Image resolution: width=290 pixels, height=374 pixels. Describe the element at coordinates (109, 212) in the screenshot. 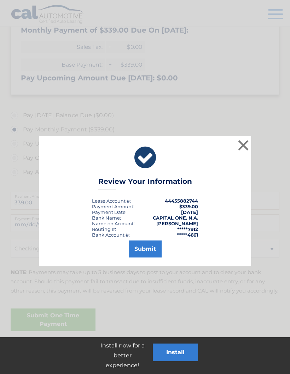

I see `span: Payment Date` at that location.